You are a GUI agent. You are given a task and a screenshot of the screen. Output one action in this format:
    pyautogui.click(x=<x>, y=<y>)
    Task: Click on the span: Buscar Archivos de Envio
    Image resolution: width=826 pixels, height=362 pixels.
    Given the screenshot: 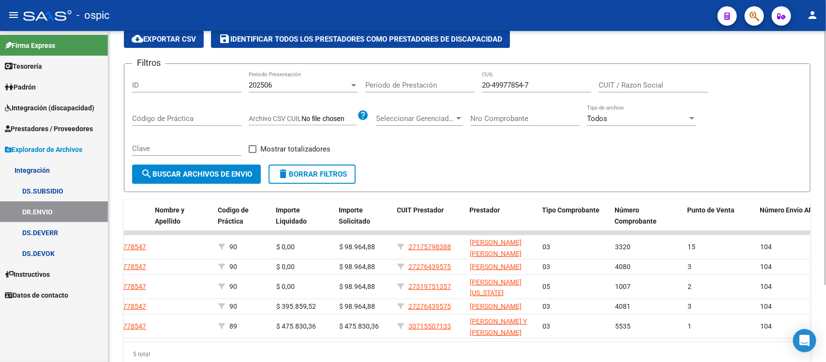 What is the action you would take?
    pyautogui.click(x=196, y=174)
    